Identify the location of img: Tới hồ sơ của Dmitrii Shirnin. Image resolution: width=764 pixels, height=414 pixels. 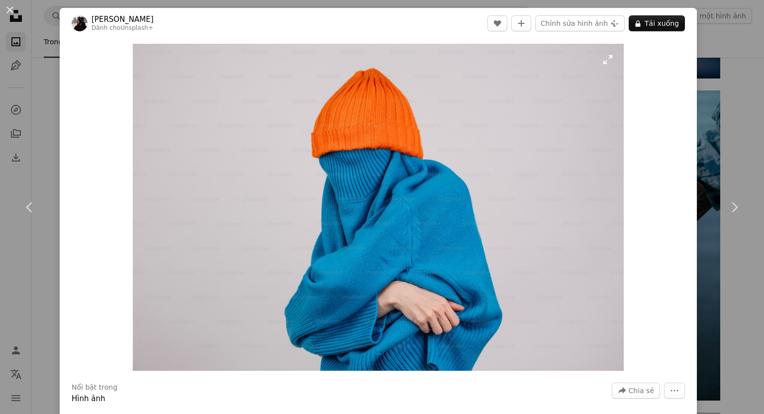
(80, 23).